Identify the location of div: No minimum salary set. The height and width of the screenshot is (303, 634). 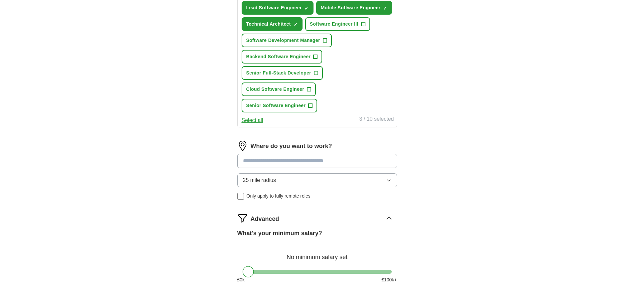
(317, 254).